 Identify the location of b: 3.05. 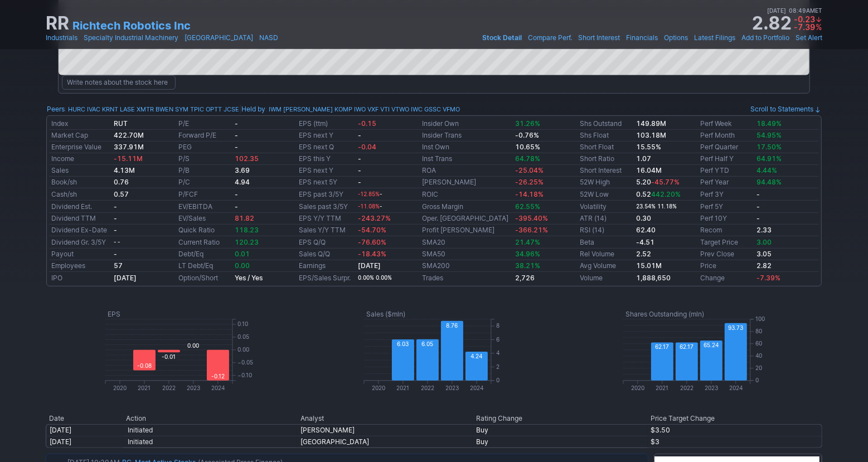
(764, 254).